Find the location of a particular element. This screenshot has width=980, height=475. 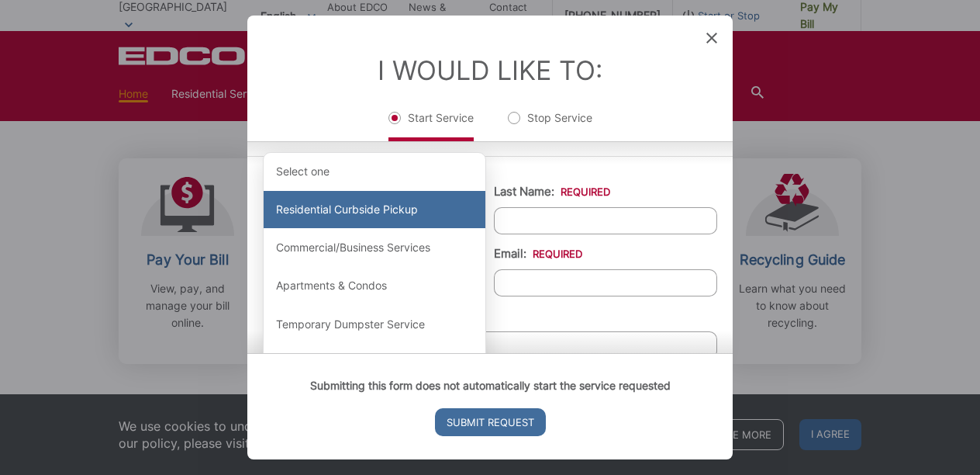

input: Submit Request is located at coordinates (490, 422).